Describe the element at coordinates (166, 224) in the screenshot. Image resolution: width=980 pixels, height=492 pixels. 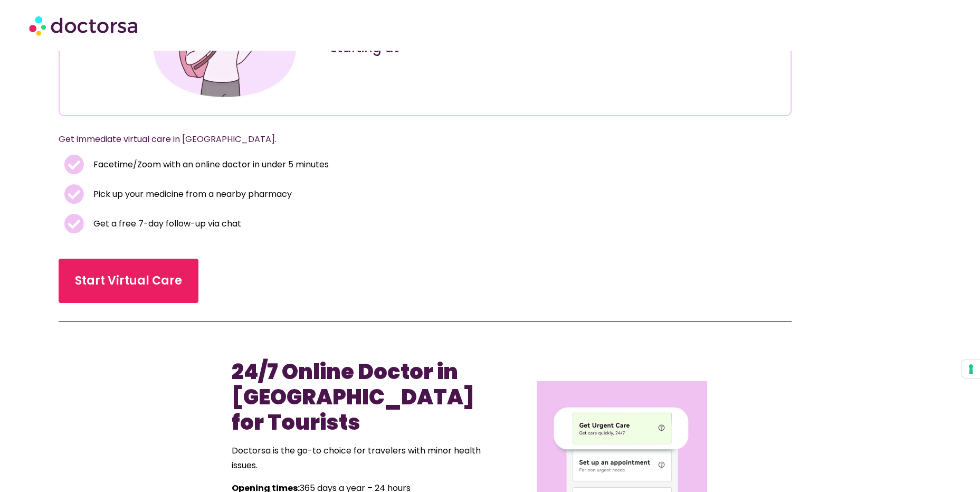
I see `span: Get a free 7-day follow-up via chat` at that location.